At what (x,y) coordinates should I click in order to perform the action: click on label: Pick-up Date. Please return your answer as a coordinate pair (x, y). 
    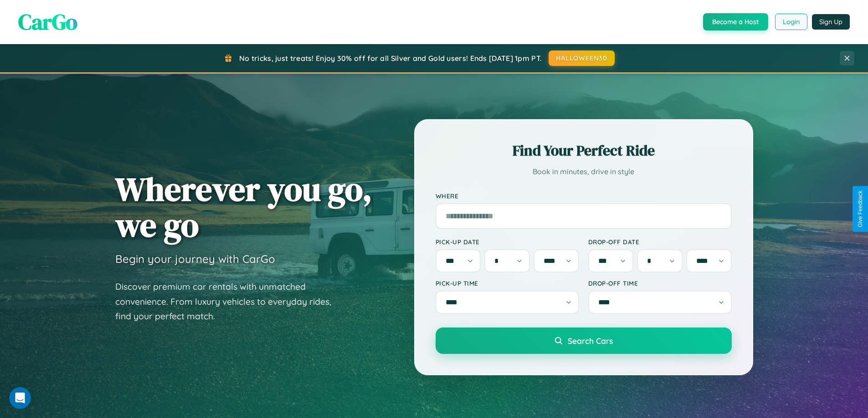
    Looking at the image, I should click on (507, 242).